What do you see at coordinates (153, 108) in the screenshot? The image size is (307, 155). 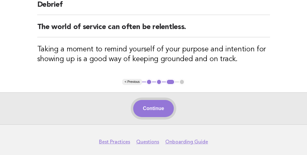 I see `button: Continue` at bounding box center [153, 108].